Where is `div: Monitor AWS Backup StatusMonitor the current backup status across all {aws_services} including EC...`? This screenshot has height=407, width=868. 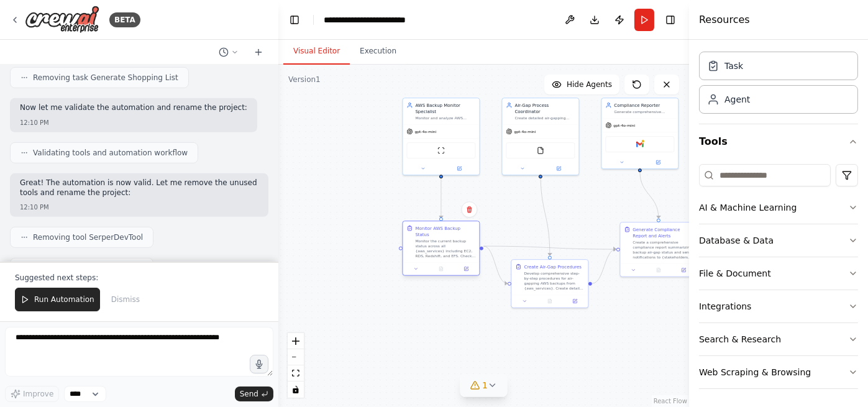
div: Monitor AWS Backup StatusMonitor the current backup status across all {aws_services} including EC... is located at coordinates (441, 249).